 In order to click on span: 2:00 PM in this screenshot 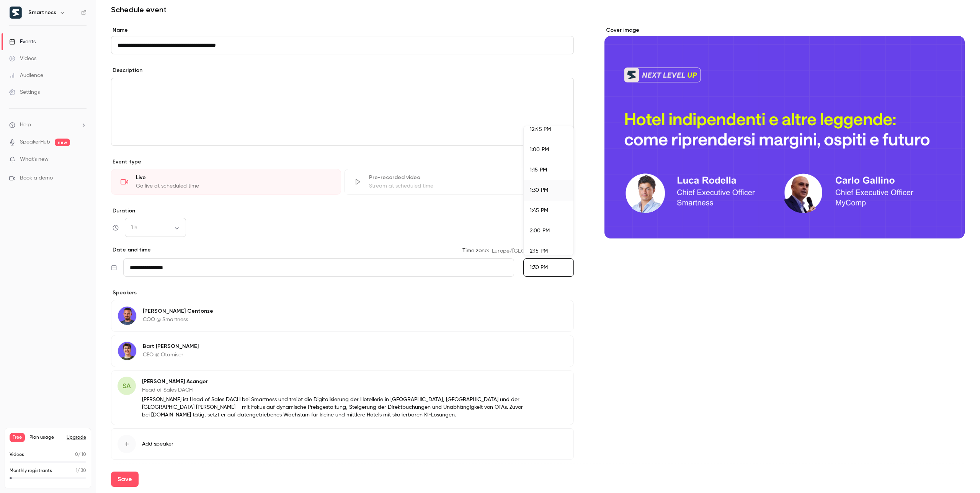, I will do `click(540, 230)`.